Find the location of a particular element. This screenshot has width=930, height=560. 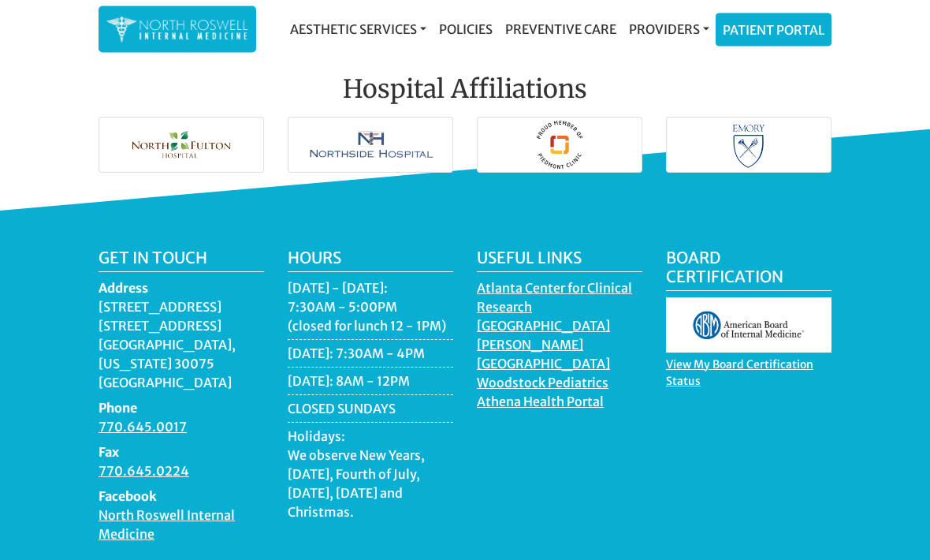

h2: Hospital Affiliations is located at coordinates (465, 74).